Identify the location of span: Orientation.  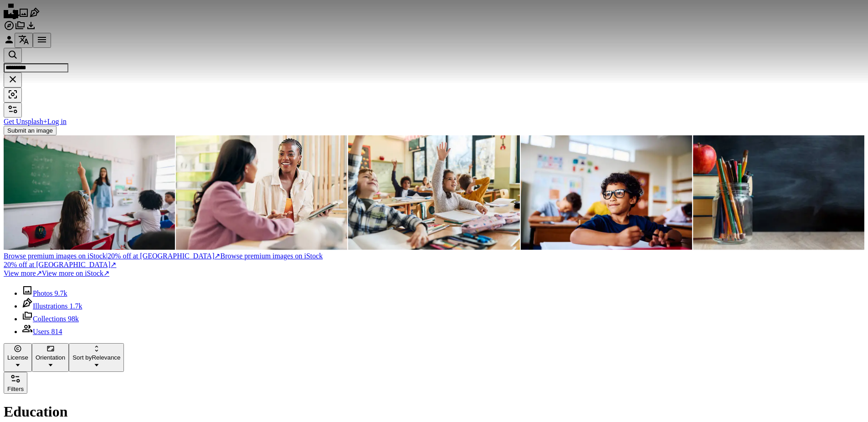
(50, 357).